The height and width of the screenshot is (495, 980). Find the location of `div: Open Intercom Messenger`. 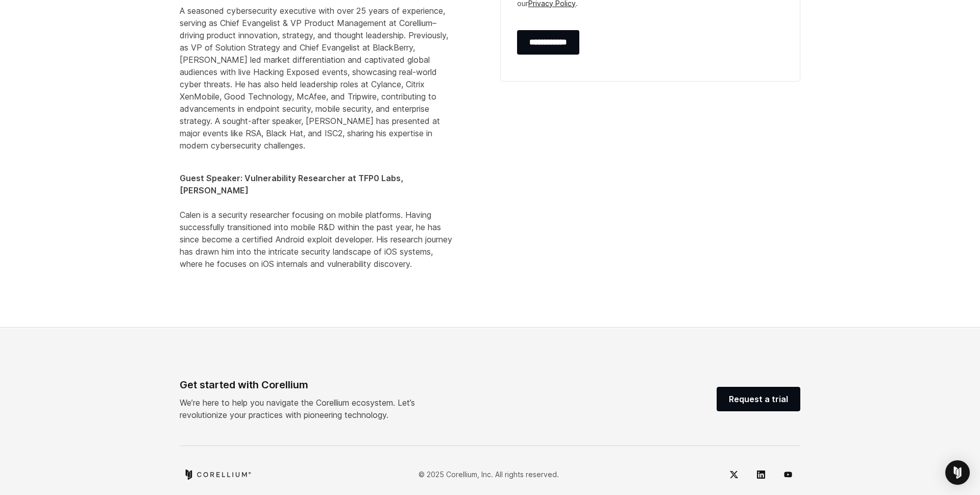

div: Open Intercom Messenger is located at coordinates (958, 473).